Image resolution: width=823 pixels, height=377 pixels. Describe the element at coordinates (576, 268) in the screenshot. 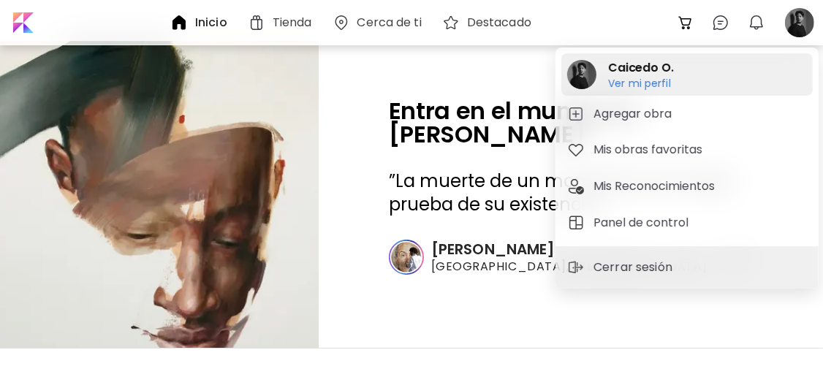

I see `img: sign-out` at that location.